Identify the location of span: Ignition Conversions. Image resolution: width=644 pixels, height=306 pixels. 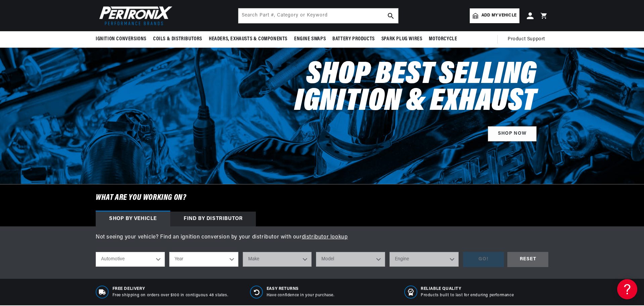
(121, 39).